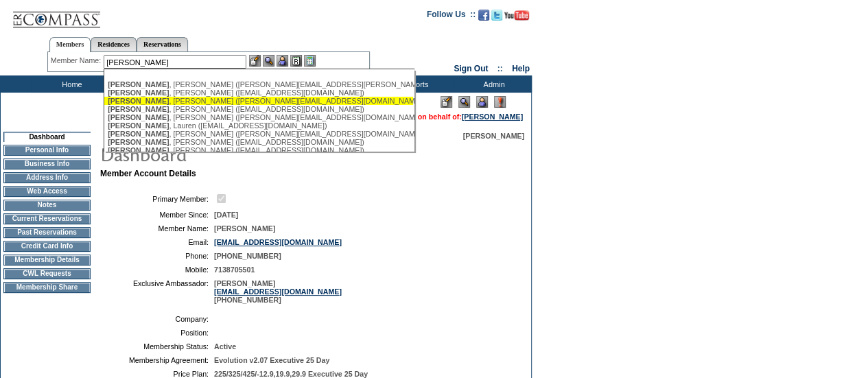  I want to click on a: Reservations, so click(162, 44).